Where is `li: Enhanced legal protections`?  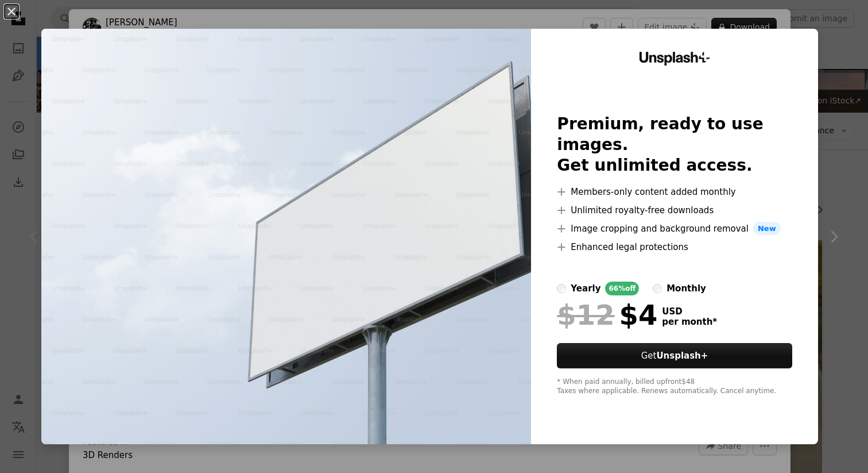
li: Enhanced legal protections is located at coordinates (674, 247).